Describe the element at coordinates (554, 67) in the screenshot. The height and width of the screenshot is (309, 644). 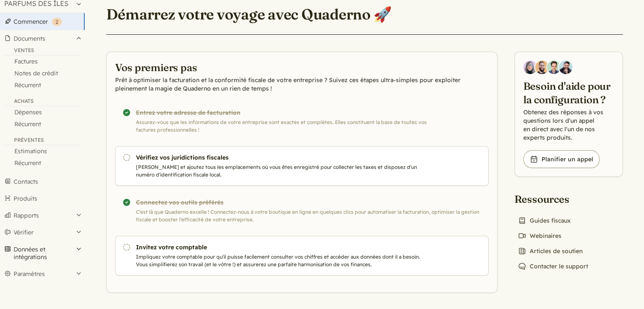
I see `img: Ivo Oltmans, développeur commercial chez Quaderno` at that location.